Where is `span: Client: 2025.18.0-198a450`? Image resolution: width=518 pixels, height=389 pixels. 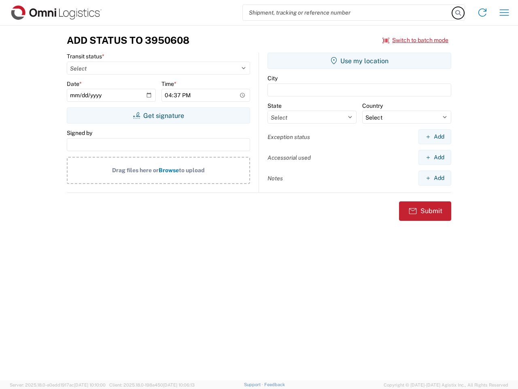 span: Client: 2025.18.0-198a450 is located at coordinates (152, 385).